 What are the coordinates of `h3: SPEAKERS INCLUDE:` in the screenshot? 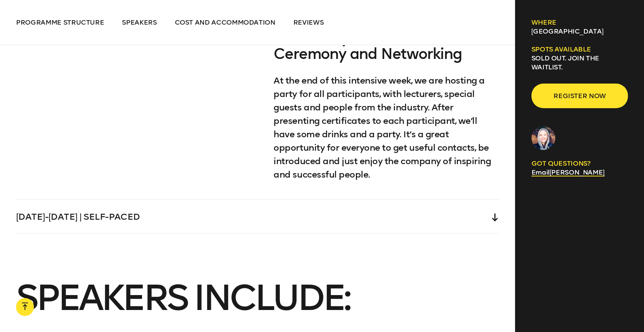 It's located at (257, 298).